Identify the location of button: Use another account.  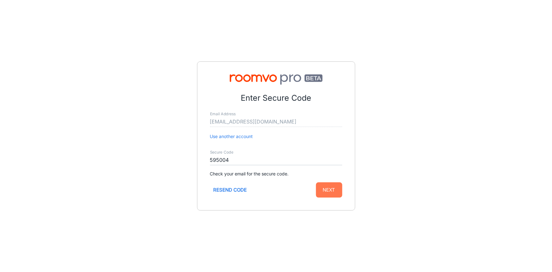
(232, 136).